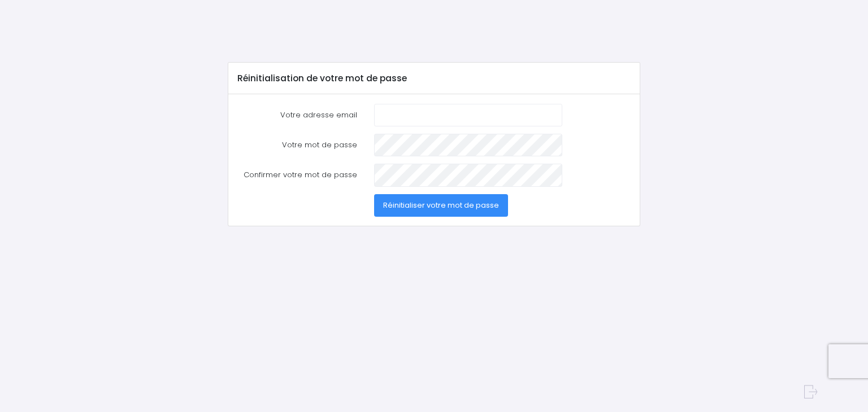  What do you see at coordinates (297, 175) in the screenshot?
I see `label: Confirmer votre mot de passe` at bounding box center [297, 175].